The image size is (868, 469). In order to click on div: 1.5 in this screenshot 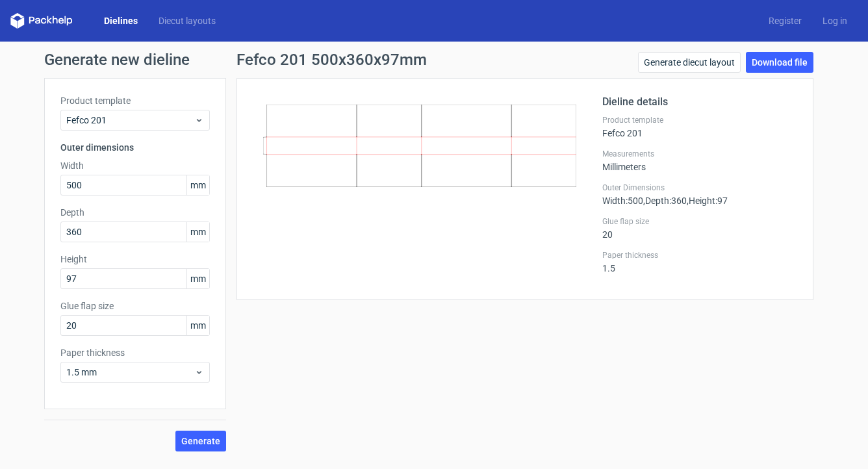, I will do `click(700, 262)`.